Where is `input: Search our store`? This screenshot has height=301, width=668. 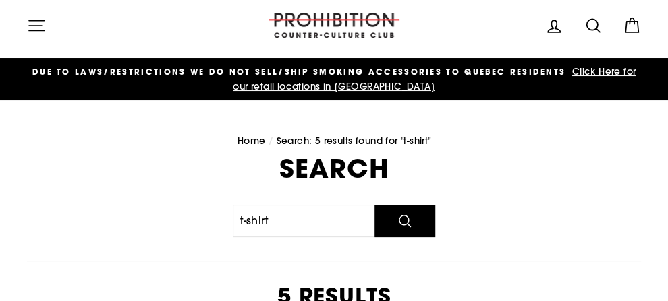
input: Search our store is located at coordinates (303, 221).